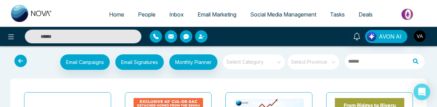 Image resolution: width=437 pixels, height=107 pixels. Describe the element at coordinates (139, 62) in the screenshot. I see `button: Email Signatures` at that location.